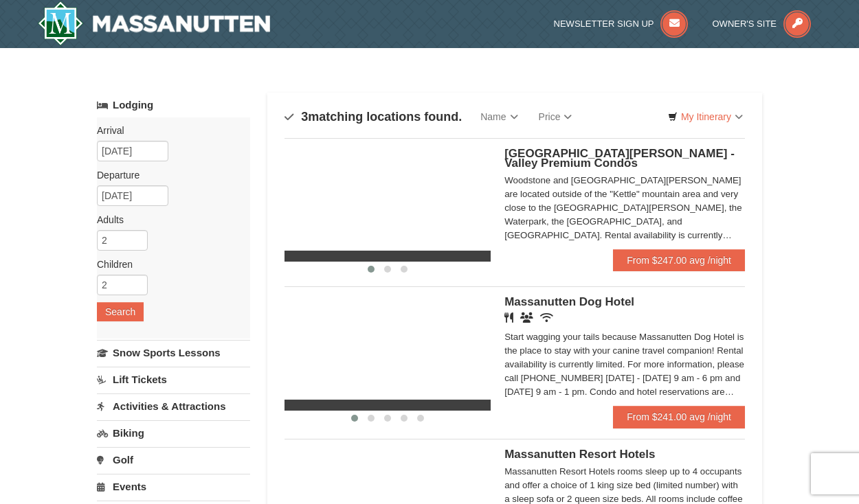 The width and height of the screenshot is (859, 504). What do you see at coordinates (168, 130) in the screenshot?
I see `label: Arrival` at bounding box center [168, 130].